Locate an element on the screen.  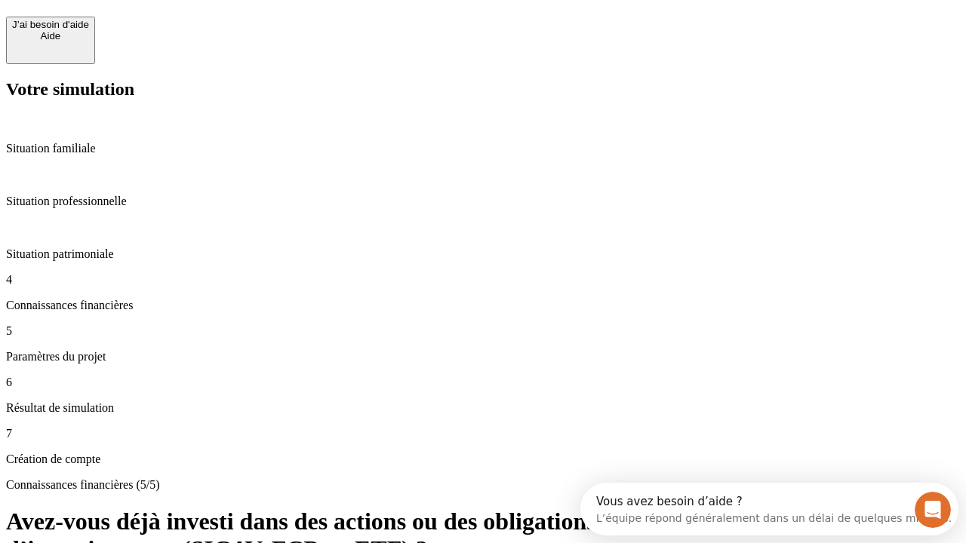
p: 5 is located at coordinates (483, 331).